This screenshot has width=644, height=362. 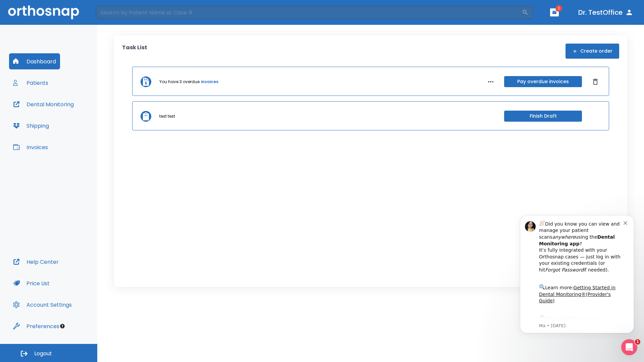 I want to click on button: Dashboard, so click(x=35, y=62).